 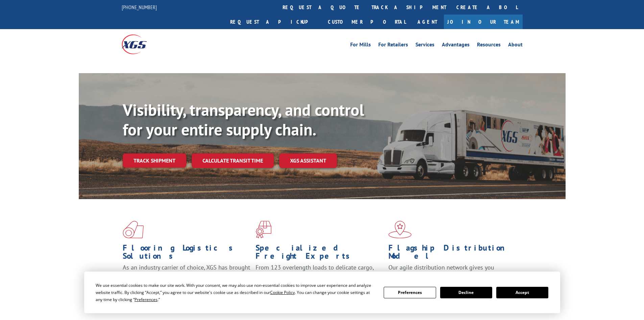 What do you see at coordinates (367, 21) in the screenshot?
I see `a: Customer Portal` at bounding box center [367, 21].